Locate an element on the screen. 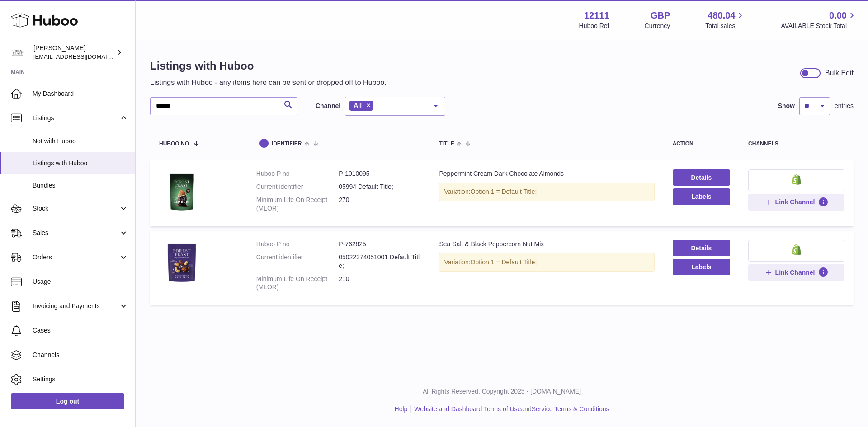 The width and height of the screenshot is (868, 427). div: Huboo Ref is located at coordinates (594, 26).